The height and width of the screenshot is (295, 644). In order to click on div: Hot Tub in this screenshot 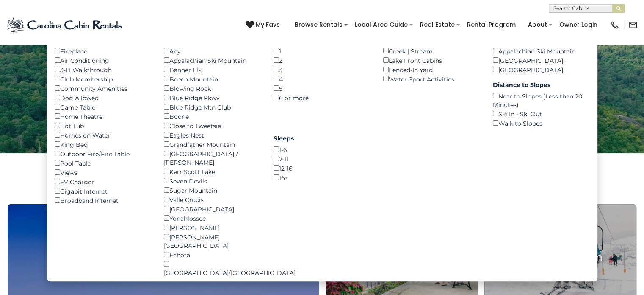, I will do `click(103, 126)`.